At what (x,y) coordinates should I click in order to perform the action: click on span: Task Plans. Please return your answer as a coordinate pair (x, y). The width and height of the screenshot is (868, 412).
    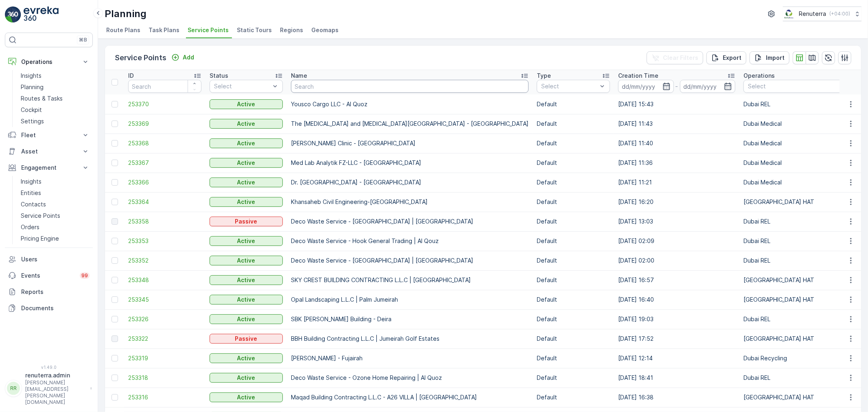
    Looking at the image, I should click on (164, 30).